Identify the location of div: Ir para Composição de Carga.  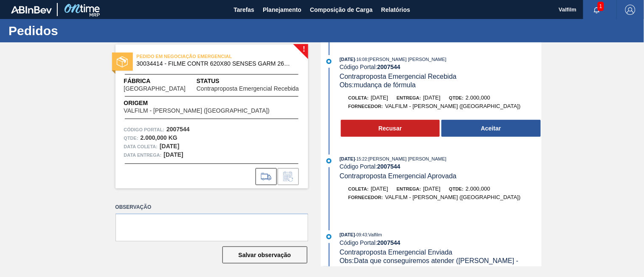
(266, 177).